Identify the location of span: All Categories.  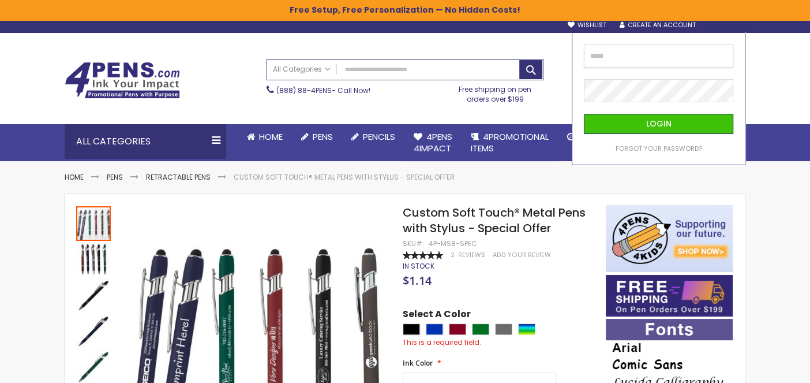
(302, 69).